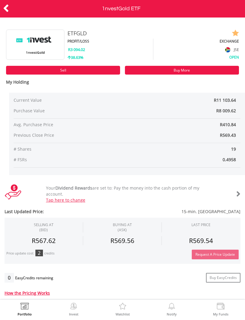  What do you see at coordinates (27, 293) in the screenshot?
I see `a: How the Pricing Works` at bounding box center [27, 293].